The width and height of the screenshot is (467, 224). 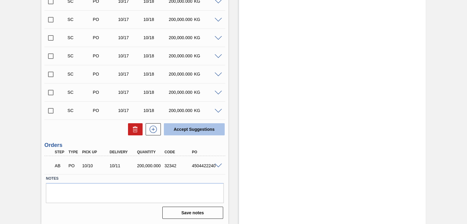 What do you see at coordinates (134, 130) in the screenshot?
I see `div: Delete Suggestions` at bounding box center [134, 130].